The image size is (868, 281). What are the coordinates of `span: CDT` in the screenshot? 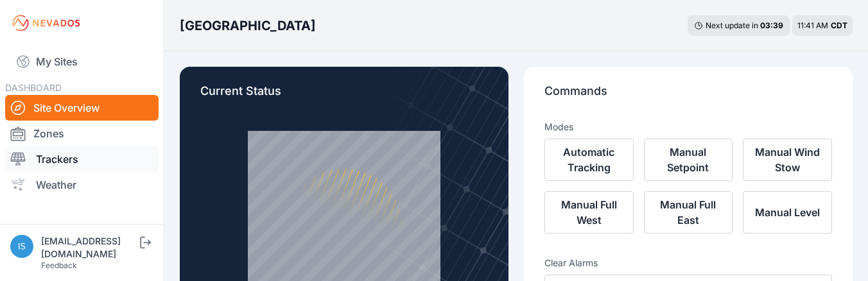 It's located at (839, 25).